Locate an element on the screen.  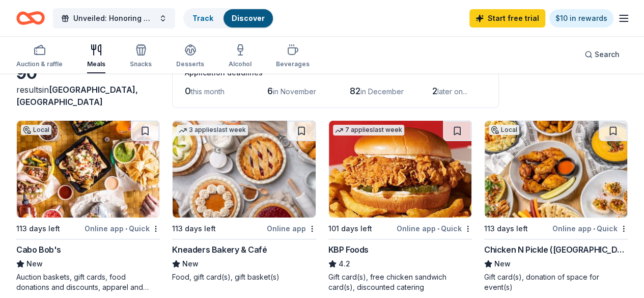
span: 6 is located at coordinates (270, 91).